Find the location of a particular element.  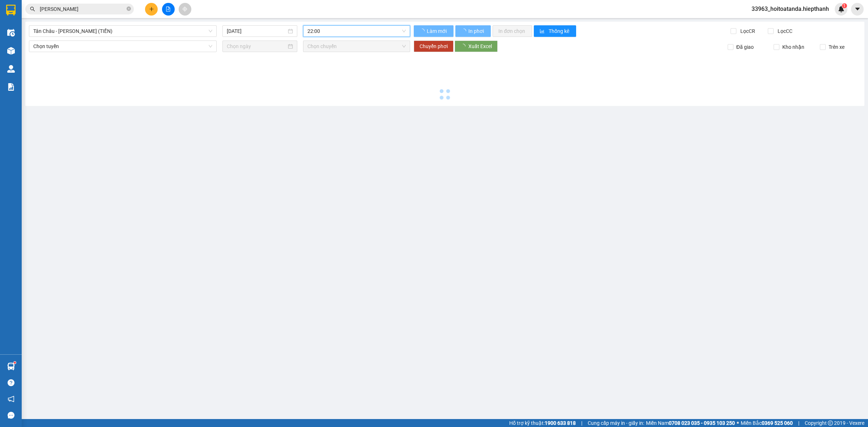

span: Làm mới is located at coordinates (438, 31).